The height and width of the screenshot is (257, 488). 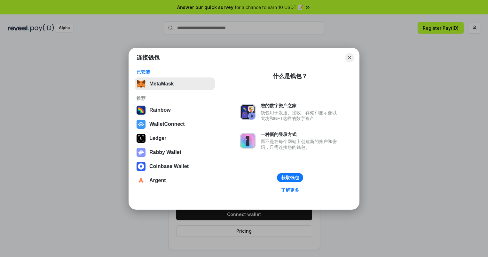 What do you see at coordinates (175, 138) in the screenshot?
I see `button: Ledger` at bounding box center [175, 138].